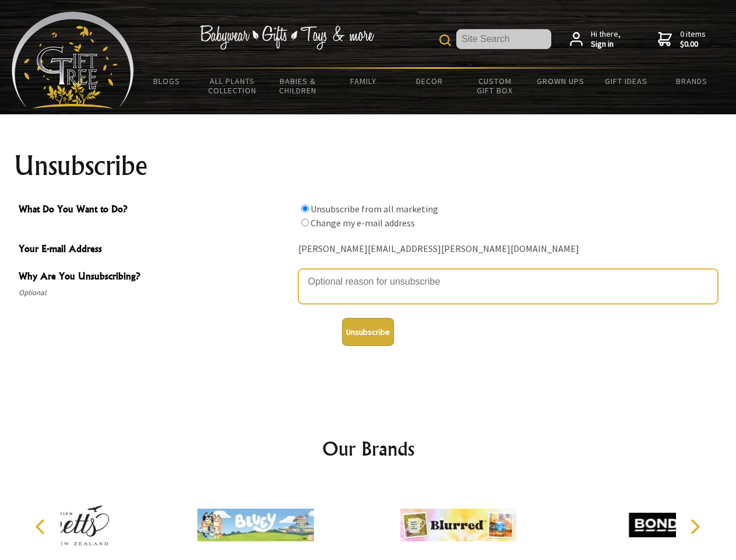 The width and height of the screenshot is (736, 560). I want to click on span: Hi there,, so click(606, 39).